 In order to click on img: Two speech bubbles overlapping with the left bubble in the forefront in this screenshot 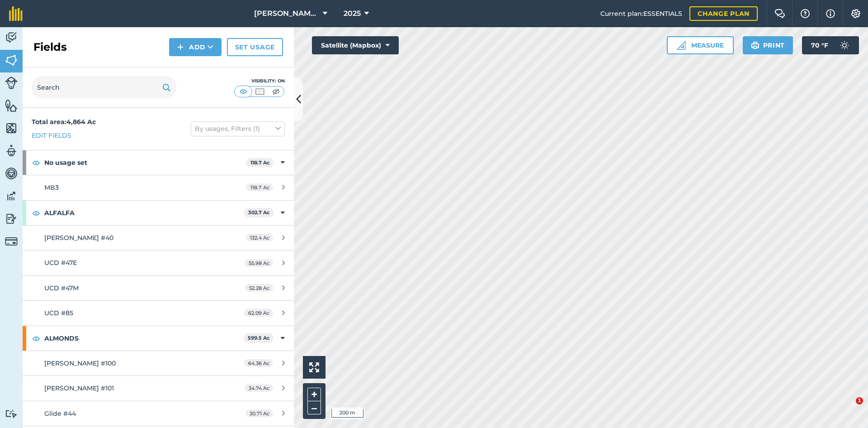, I will do `click(780, 13)`.